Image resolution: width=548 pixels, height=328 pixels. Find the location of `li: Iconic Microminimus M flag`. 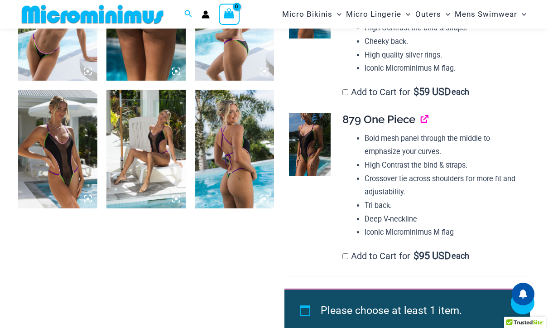

li: Iconic Microminimus M flag is located at coordinates (444, 232).